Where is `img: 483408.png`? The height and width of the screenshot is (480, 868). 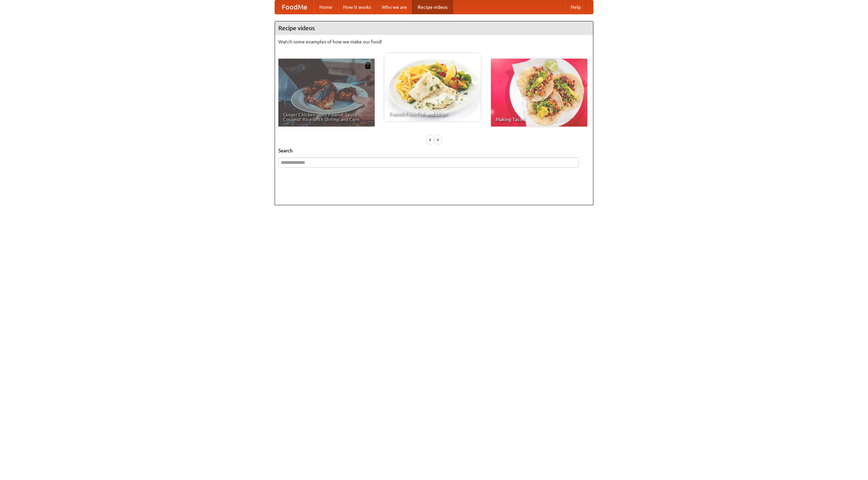 img: 483408.png is located at coordinates (368, 66).